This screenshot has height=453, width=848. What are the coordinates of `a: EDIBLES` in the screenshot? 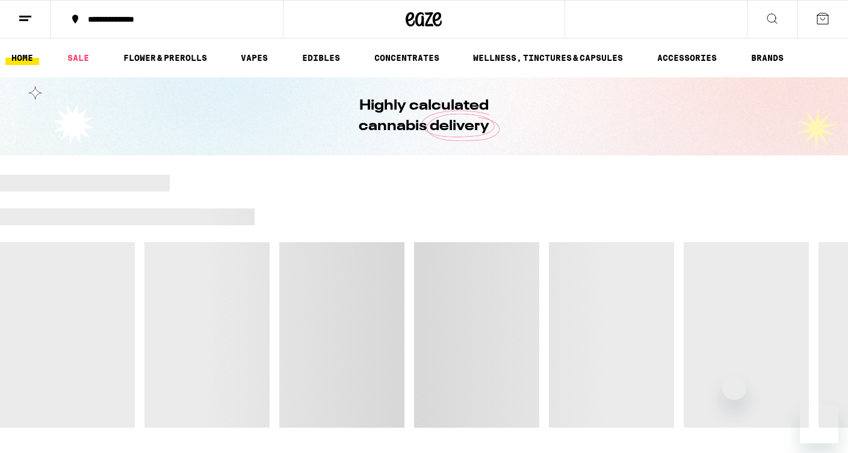 It's located at (321, 58).